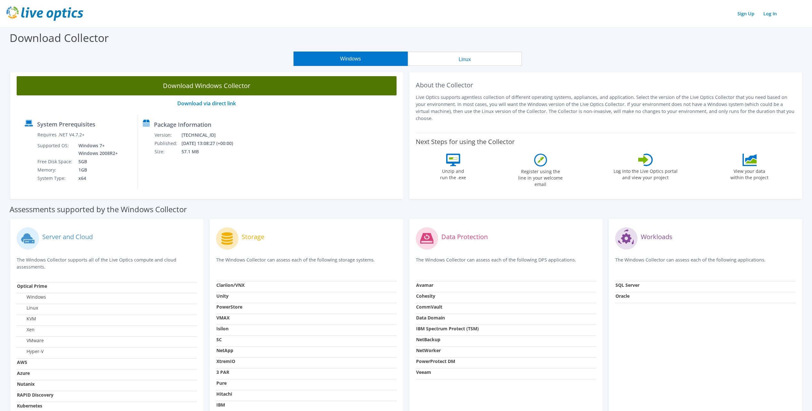 This screenshot has width=812, height=411. I want to click on strong: NetBackup, so click(428, 339).